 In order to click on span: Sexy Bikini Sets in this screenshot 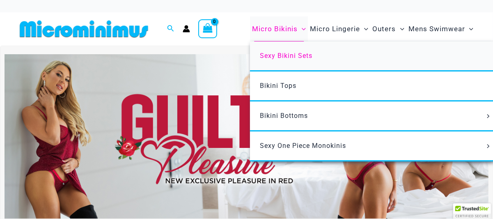, I will do `click(286, 55)`.